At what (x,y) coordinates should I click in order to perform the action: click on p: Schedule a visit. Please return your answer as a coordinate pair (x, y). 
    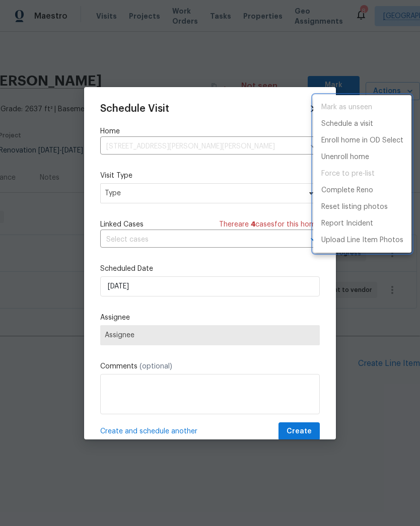
    Looking at the image, I should click on (347, 124).